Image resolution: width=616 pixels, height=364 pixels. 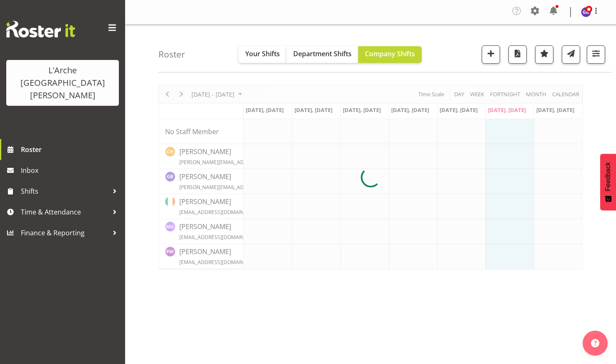 What do you see at coordinates (65, 212) in the screenshot?
I see `span: Time & Attendance` at bounding box center [65, 212].